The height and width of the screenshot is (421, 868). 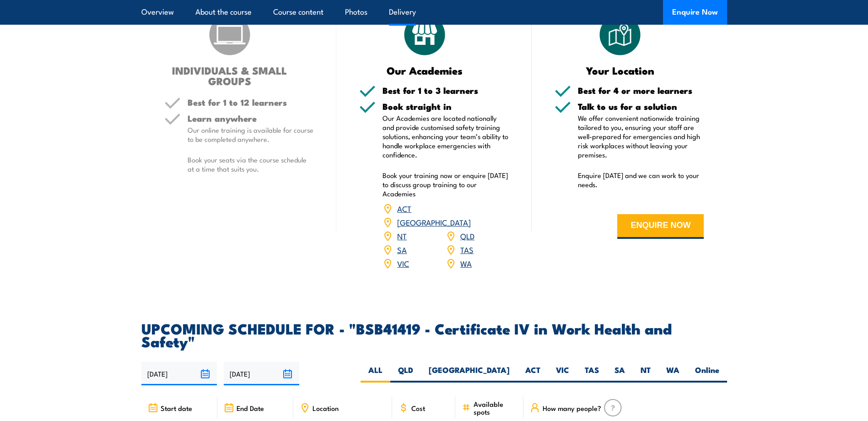 I want to click on label: TAS, so click(x=591, y=373).